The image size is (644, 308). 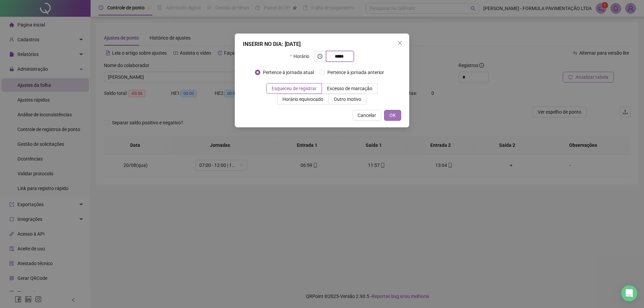 What do you see at coordinates (294, 88) in the screenshot?
I see `span: Esqueceu de registrar` at bounding box center [294, 88].